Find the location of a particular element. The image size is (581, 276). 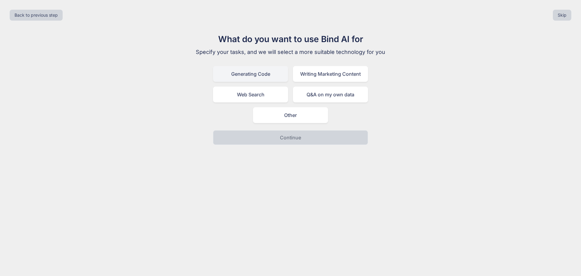

h1: What do you want to use Bind AI for is located at coordinates (290, 39).